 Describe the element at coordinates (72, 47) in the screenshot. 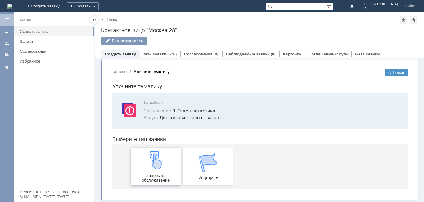

I see `button: Соглашение:3. Отдел логистики` at that location.